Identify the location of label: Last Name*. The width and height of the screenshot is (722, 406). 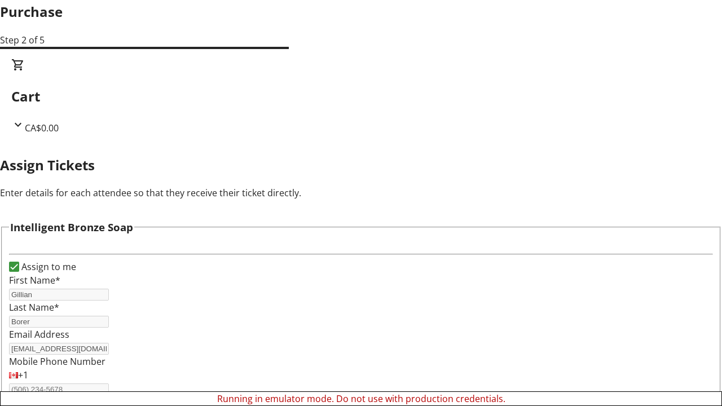
(34, 307).